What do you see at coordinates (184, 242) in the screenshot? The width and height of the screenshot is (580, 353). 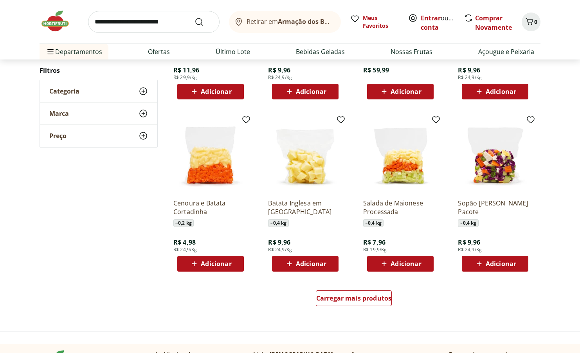 I see `span: R$ 4,98` at bounding box center [184, 242].